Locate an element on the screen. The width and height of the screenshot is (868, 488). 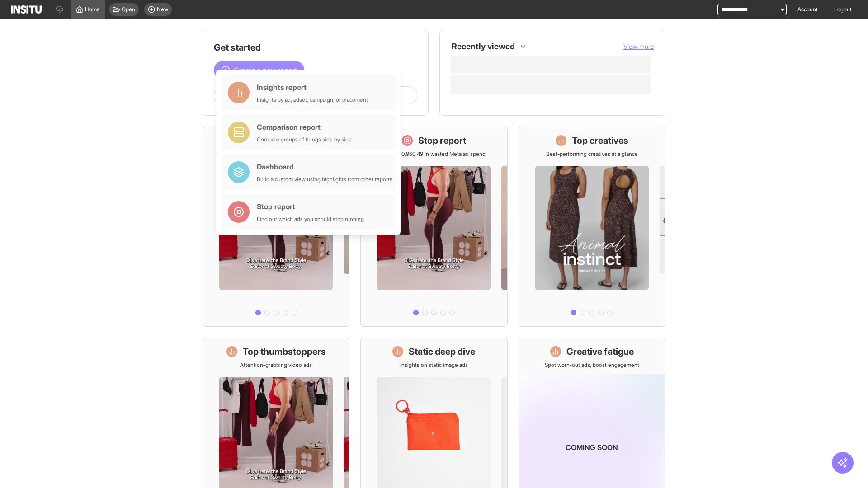
div: Build a custom view using highlights from other reports is located at coordinates (325, 179).